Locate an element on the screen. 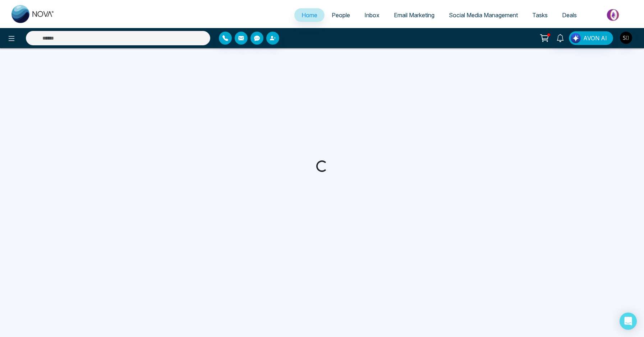 The height and width of the screenshot is (337, 644). a: Email Marketing is located at coordinates (414, 15).